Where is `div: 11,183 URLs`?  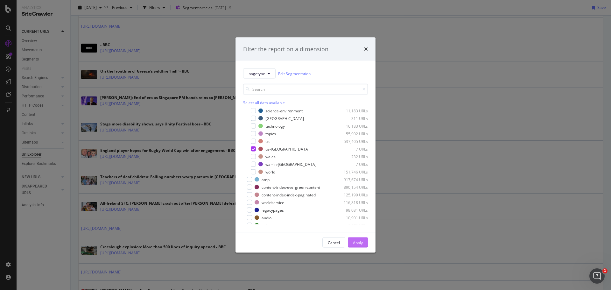
div: 11,183 URLs is located at coordinates (352, 110).